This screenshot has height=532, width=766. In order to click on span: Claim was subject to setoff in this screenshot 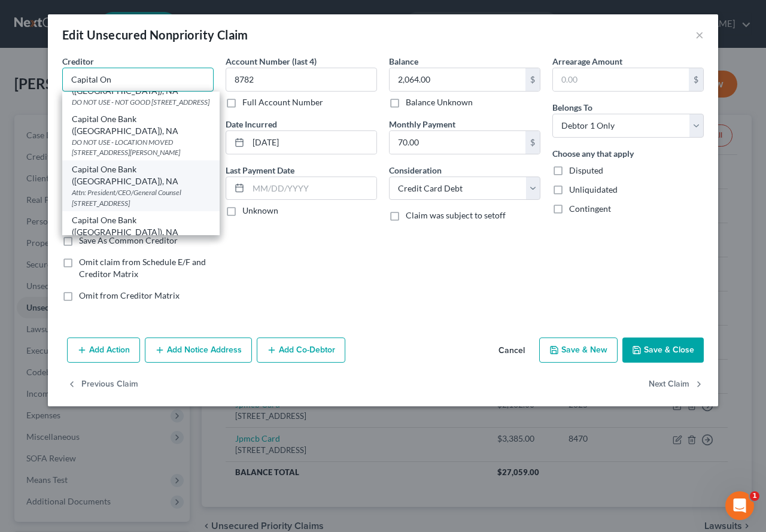, I will do `click(456, 215)`.